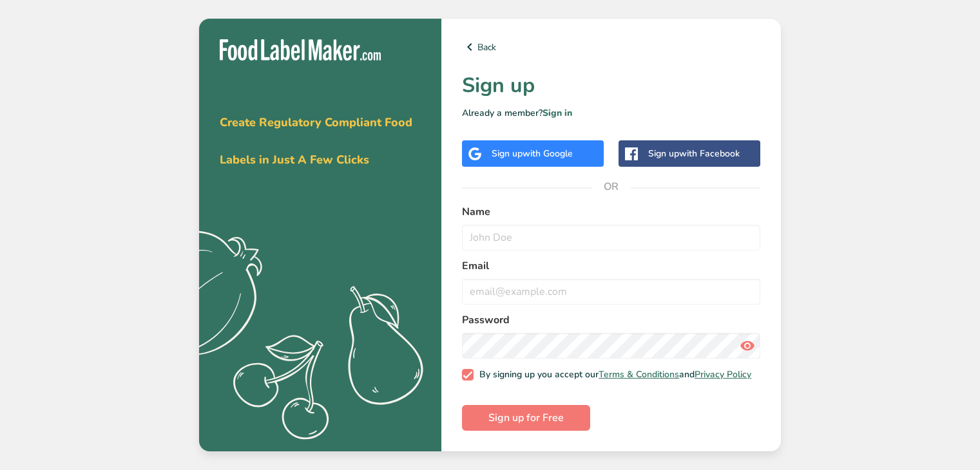 The height and width of the screenshot is (470, 980). What do you see at coordinates (525, 418) in the screenshot?
I see `span: Sign up for Free` at bounding box center [525, 418].